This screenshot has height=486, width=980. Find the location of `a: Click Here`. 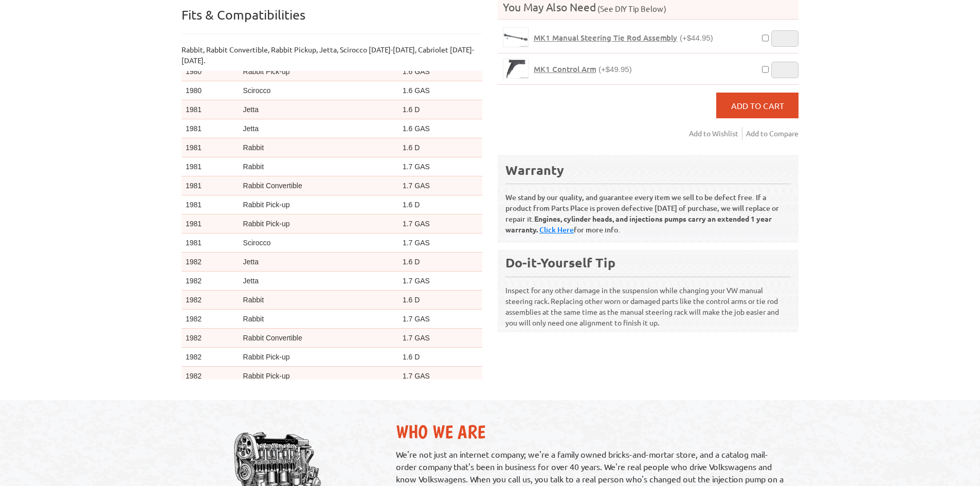

a: Click Here is located at coordinates (556, 229).